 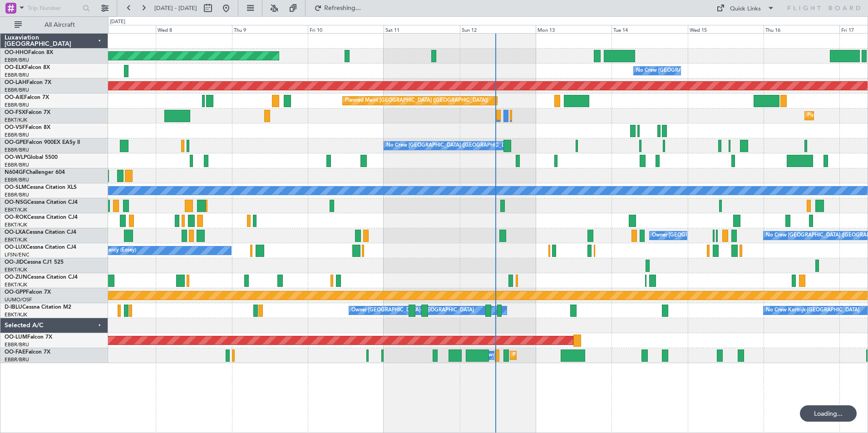 I want to click on span: OO-NSG, so click(x=16, y=203).